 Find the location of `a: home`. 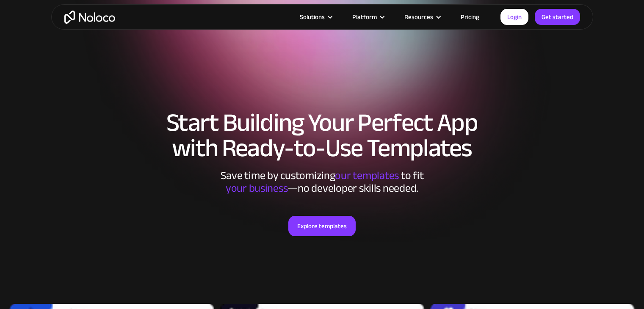

a: home is located at coordinates (90, 17).